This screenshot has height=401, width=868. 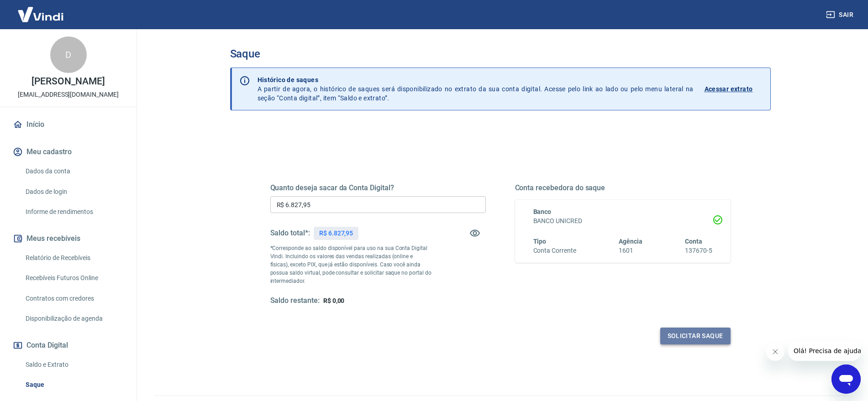 What do you see at coordinates (41, 10) in the screenshot?
I see `span: Olá! Precisa de ajuda?` at bounding box center [41, 10].